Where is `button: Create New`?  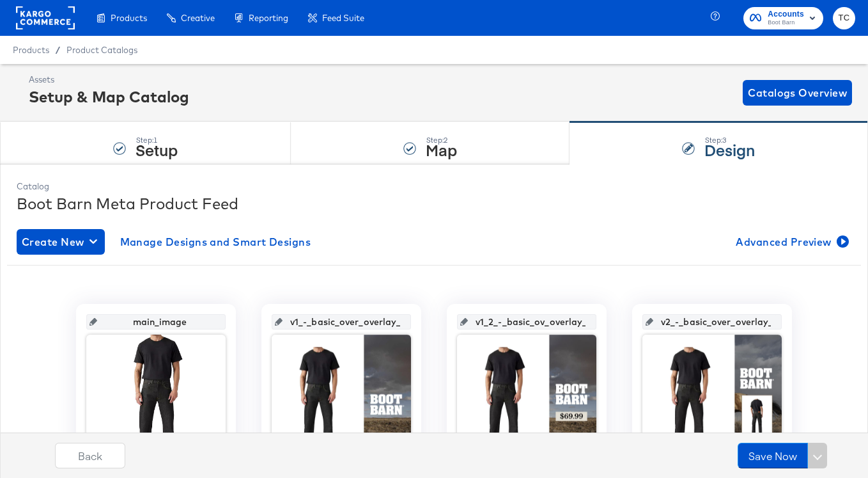
button: Create New is located at coordinates (61, 242).